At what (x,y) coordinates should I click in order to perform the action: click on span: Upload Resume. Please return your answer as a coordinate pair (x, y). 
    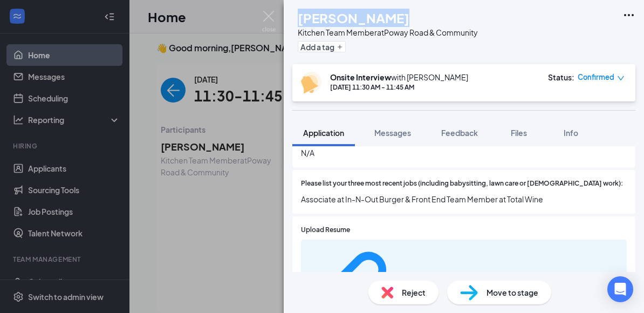
    Looking at the image, I should click on (325, 230).